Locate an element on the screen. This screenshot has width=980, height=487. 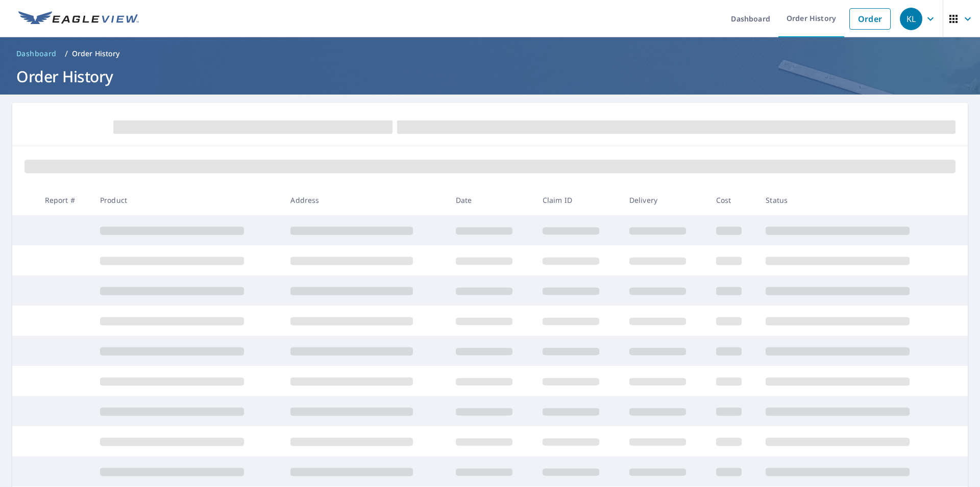
img: EV Logo is located at coordinates (79, 19).